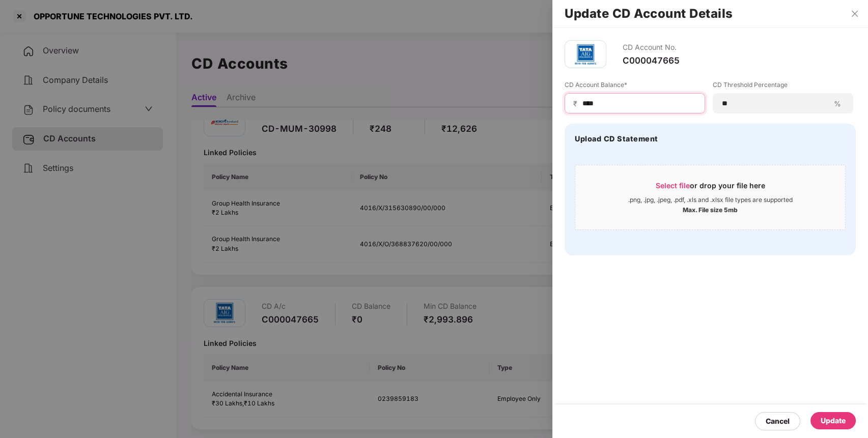 The image size is (868, 438). What do you see at coordinates (710, 209) in the screenshot?
I see `div: Max. File size 5mb` at bounding box center [710, 209].